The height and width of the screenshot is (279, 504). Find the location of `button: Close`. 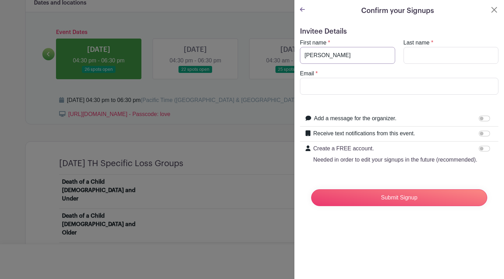

button: Close is located at coordinates (494, 10).